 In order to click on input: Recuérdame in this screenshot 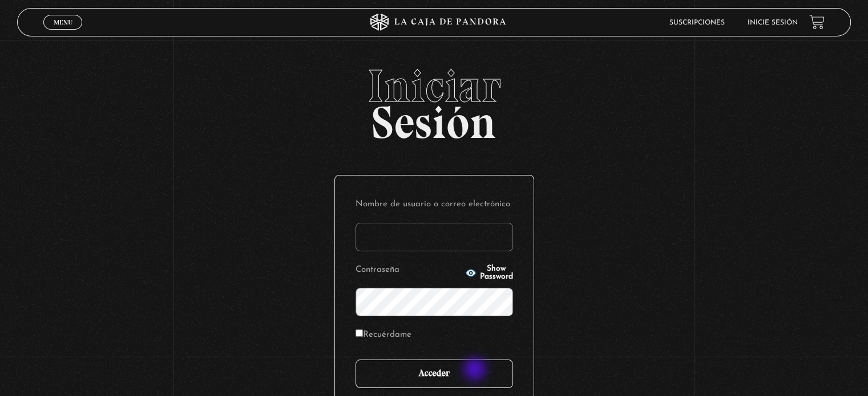, I will do `click(359, 333)`.